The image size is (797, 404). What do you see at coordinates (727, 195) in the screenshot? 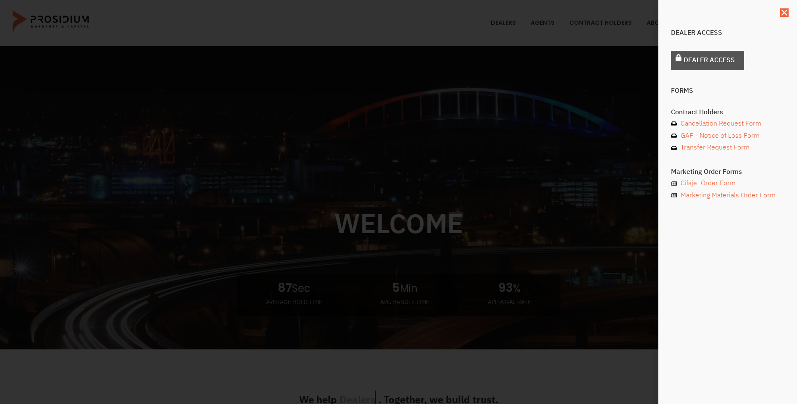
I see `span: Marketing Materials Order Form` at bounding box center [727, 195].